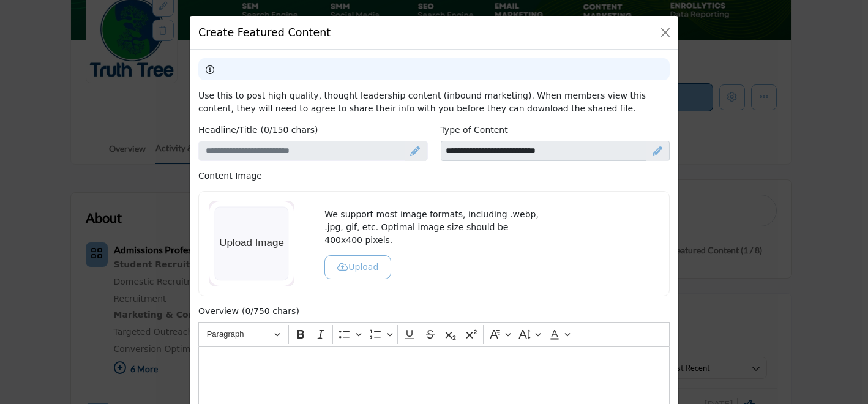  I want to click on button: Close, so click(665, 32).